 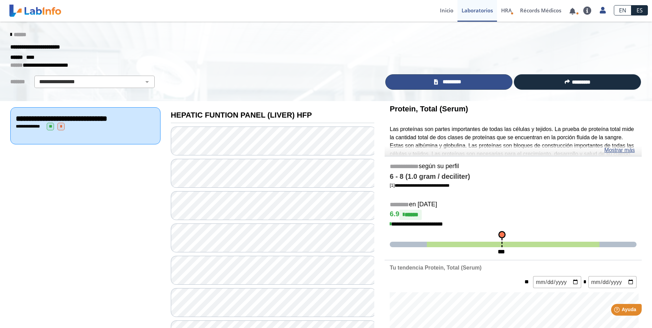 I want to click on span: HRA, so click(x=506, y=10).